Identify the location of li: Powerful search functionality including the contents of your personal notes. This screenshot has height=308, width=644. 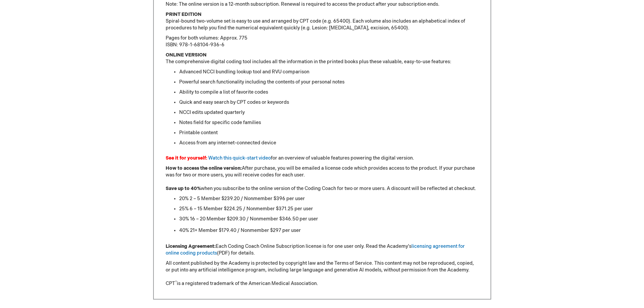
(329, 82).